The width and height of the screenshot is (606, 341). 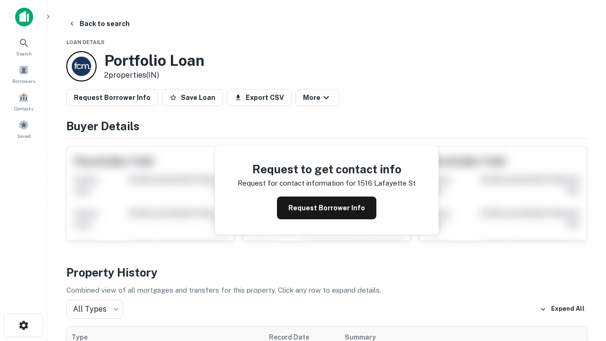 What do you see at coordinates (24, 74) in the screenshot?
I see `a: Borrowers` at bounding box center [24, 74].